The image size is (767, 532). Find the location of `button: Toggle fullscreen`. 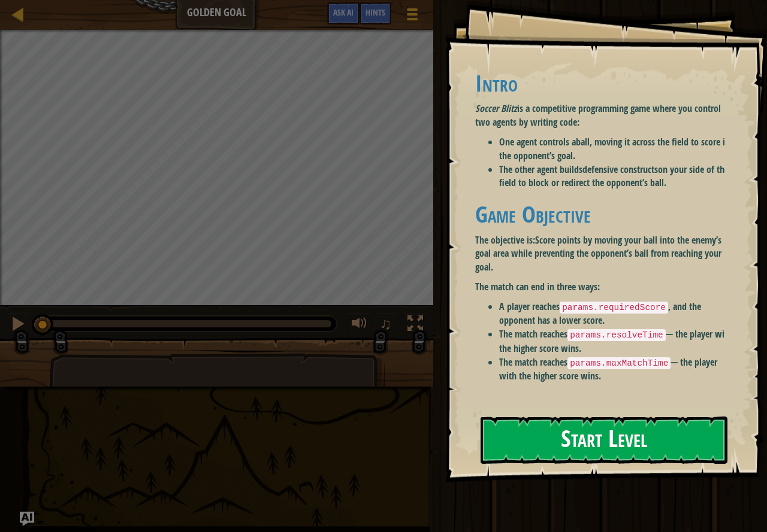

button: Toggle fullscreen is located at coordinates (415, 325).